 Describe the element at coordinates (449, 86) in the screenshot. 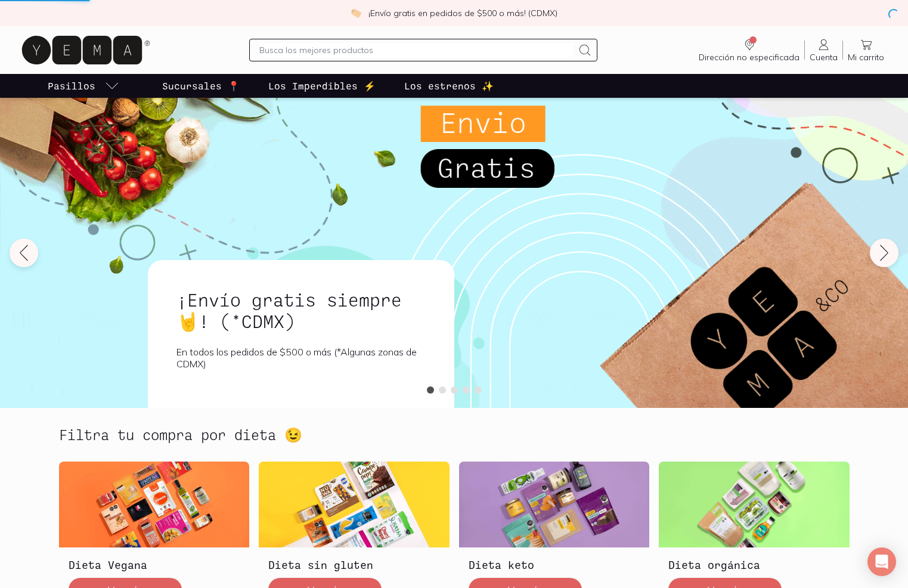

I see `a: Los estrenos ✨` at that location.